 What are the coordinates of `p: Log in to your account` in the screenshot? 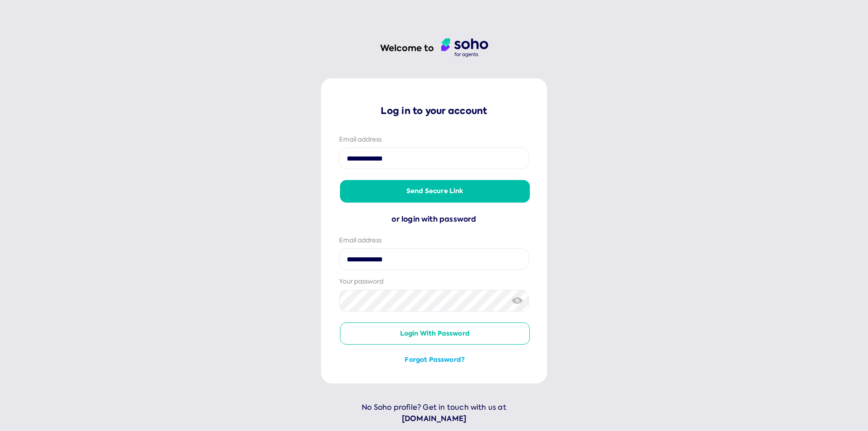 It's located at (434, 111).